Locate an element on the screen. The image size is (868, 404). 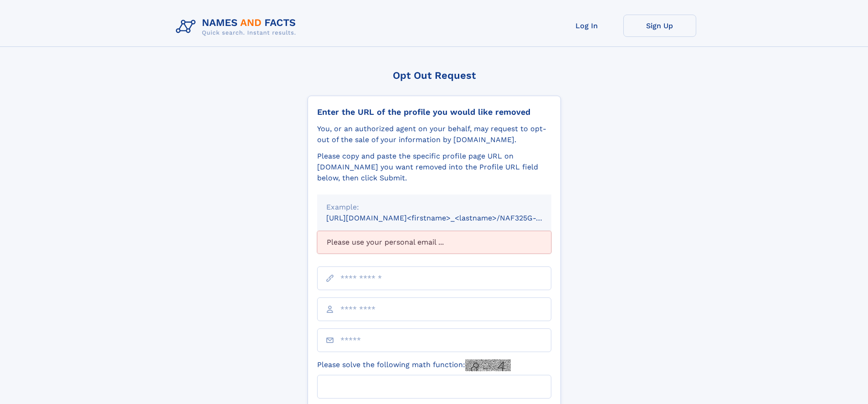
a: Sign Up is located at coordinates (660, 26).